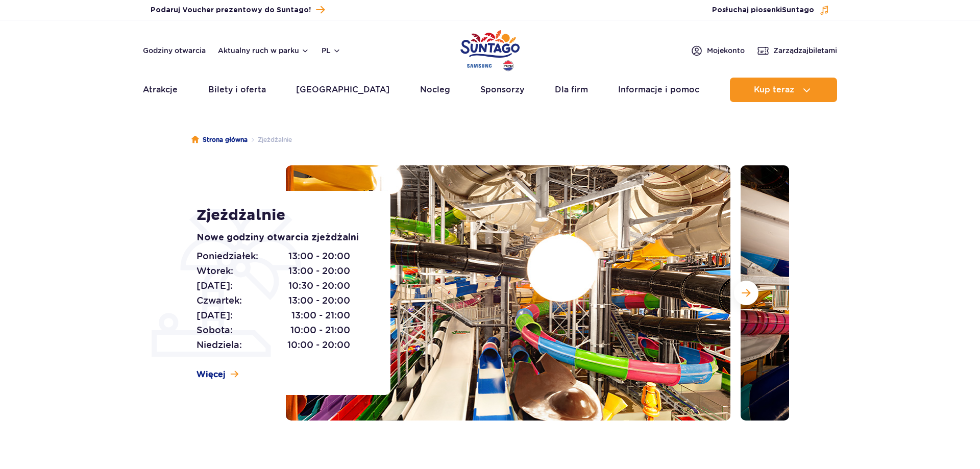  Describe the element at coordinates (502, 90) in the screenshot. I see `a: Sponsorzy` at that location.